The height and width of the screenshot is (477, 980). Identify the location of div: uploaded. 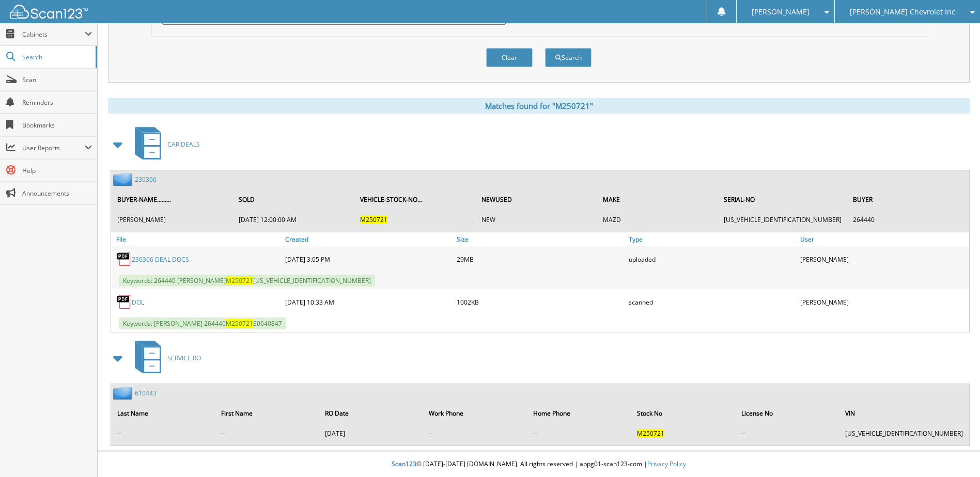
(712, 259).